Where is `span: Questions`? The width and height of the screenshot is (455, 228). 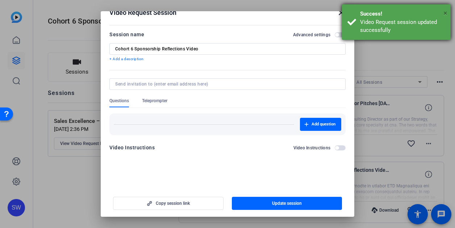 span: Questions is located at coordinates (119, 101).